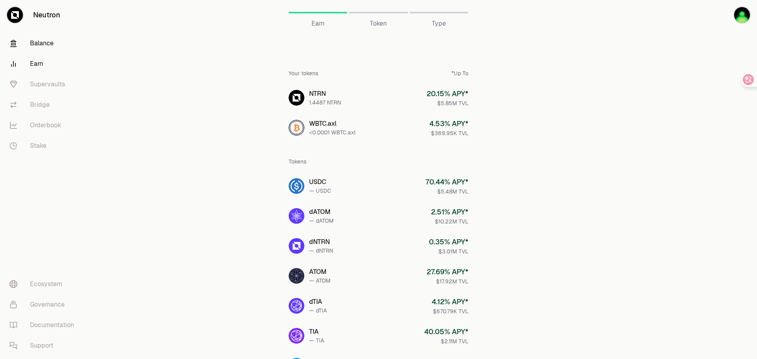  What do you see at coordinates (448, 103) in the screenshot?
I see `div: $5.85M TVL` at bounding box center [448, 103].